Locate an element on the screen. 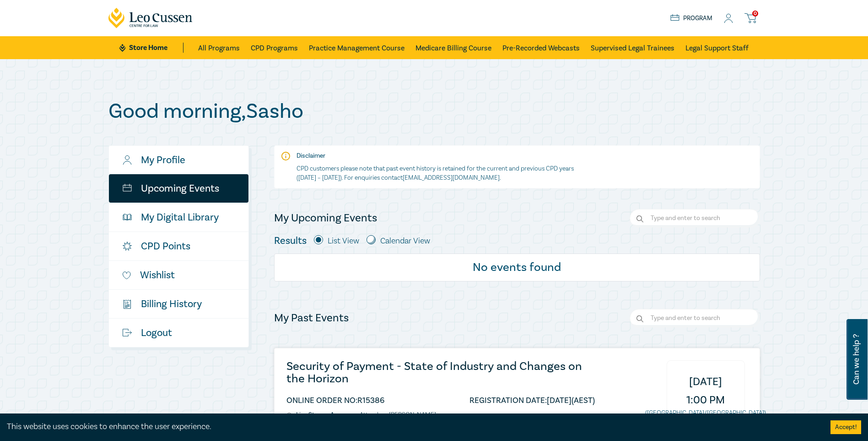 The width and height of the screenshot is (868, 441). a: Legal Support Staff is located at coordinates (717, 48).